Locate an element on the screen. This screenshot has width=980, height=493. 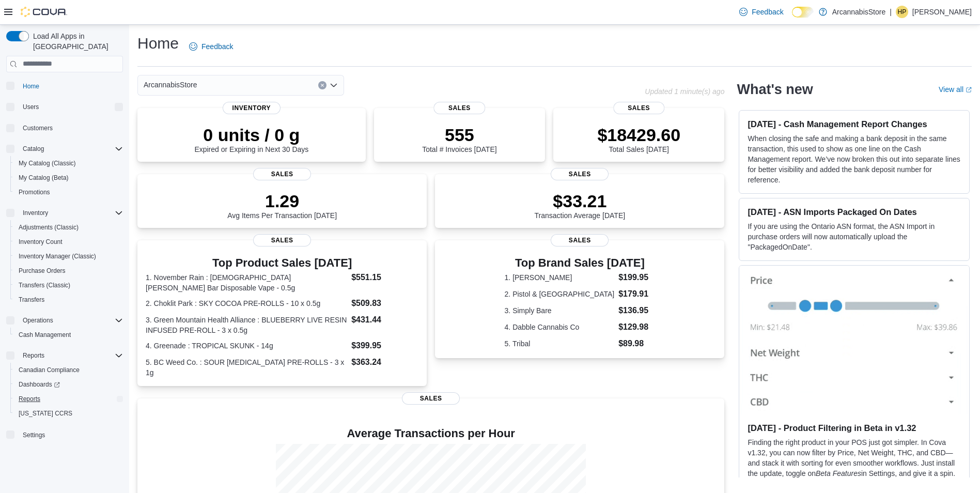
span: Washington CCRS is located at coordinates (69, 414).